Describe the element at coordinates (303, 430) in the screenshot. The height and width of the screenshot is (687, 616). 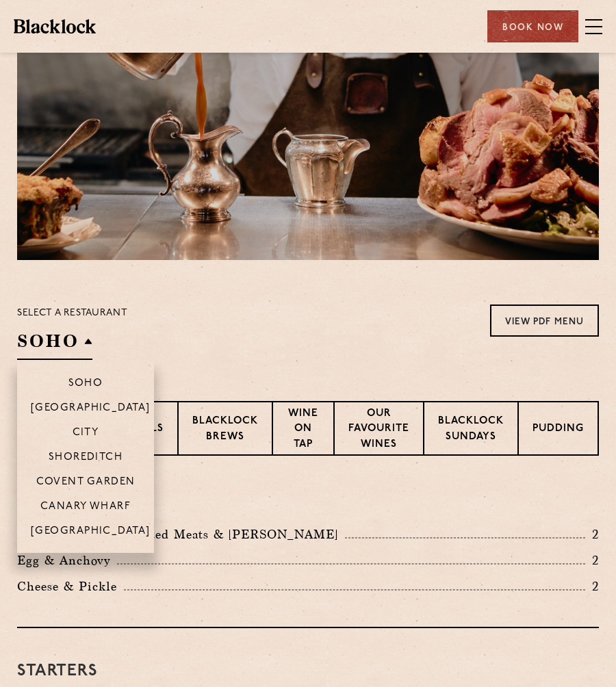
I see `p: Wine on Tap` at that location.